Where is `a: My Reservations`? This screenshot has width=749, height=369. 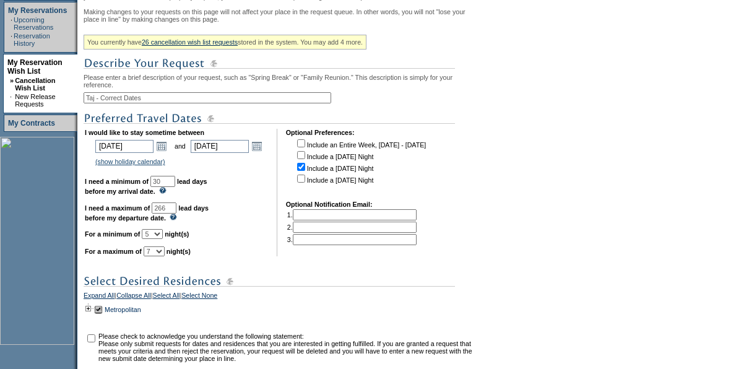 a: My Reservations is located at coordinates (37, 11).